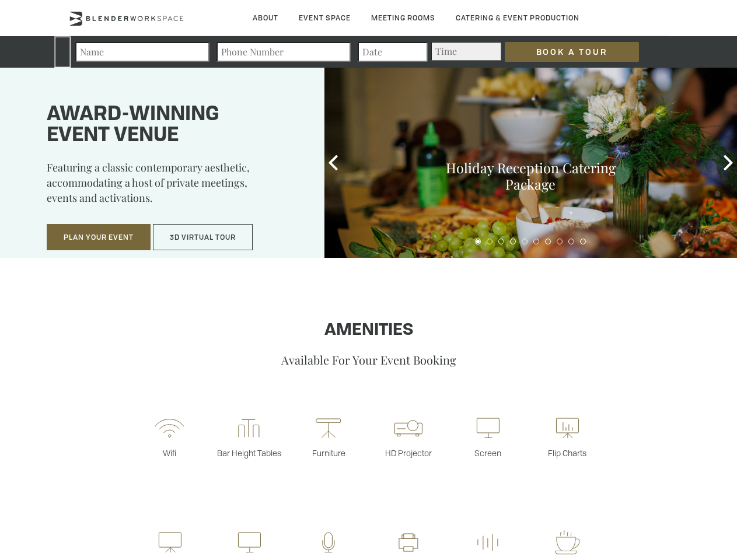  I want to click on input: Date, so click(393, 52).